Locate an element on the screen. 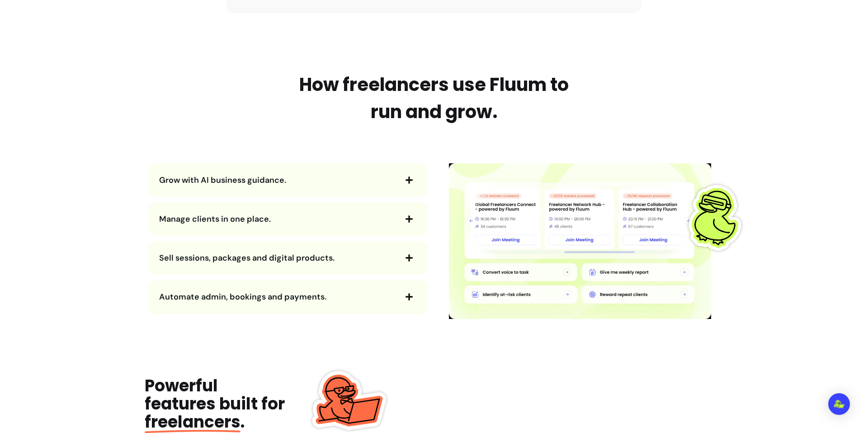  img: Fluum Duck sticker is located at coordinates (716, 218).